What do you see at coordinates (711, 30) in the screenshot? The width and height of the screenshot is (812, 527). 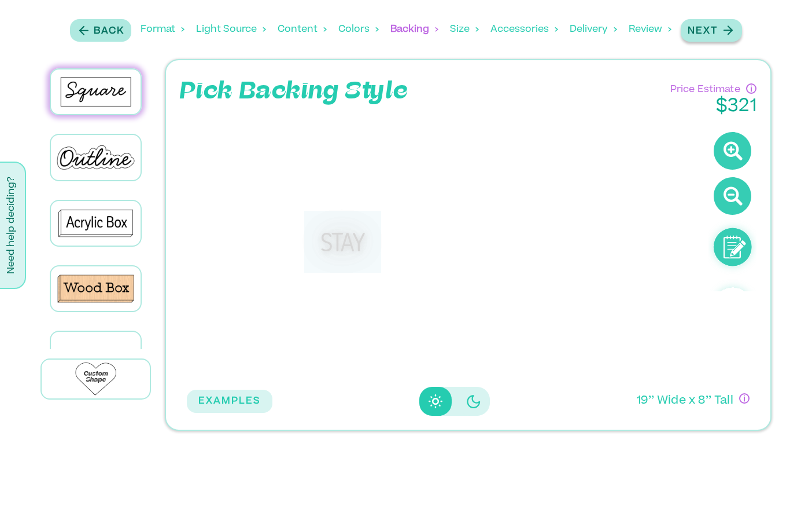 I see `button: Next` at bounding box center [711, 30].